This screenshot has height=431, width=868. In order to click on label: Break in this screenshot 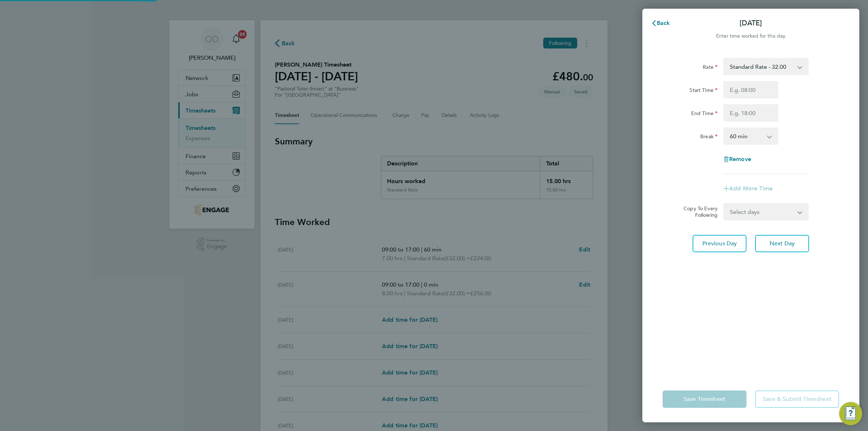, I will do `click(709, 138)`.